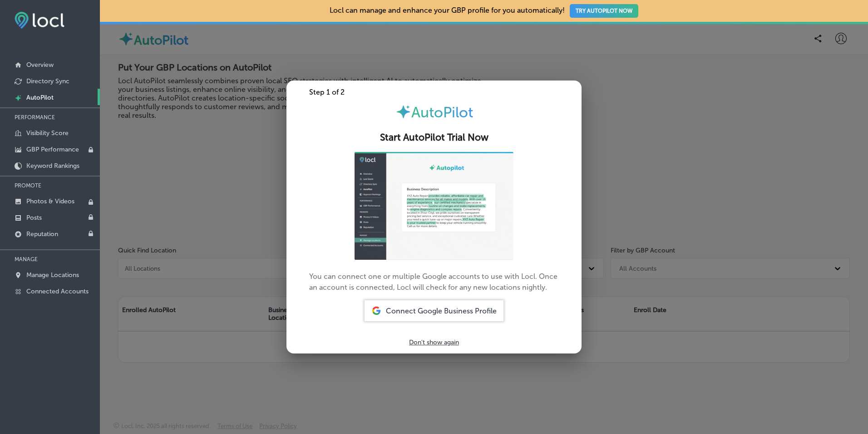 This screenshot has width=868, height=434. What do you see at coordinates (434, 222) in the screenshot?
I see `p: You can connect one or multiple Google accounts to use with Locl. Once an account is connected, L...` at bounding box center [434, 222].